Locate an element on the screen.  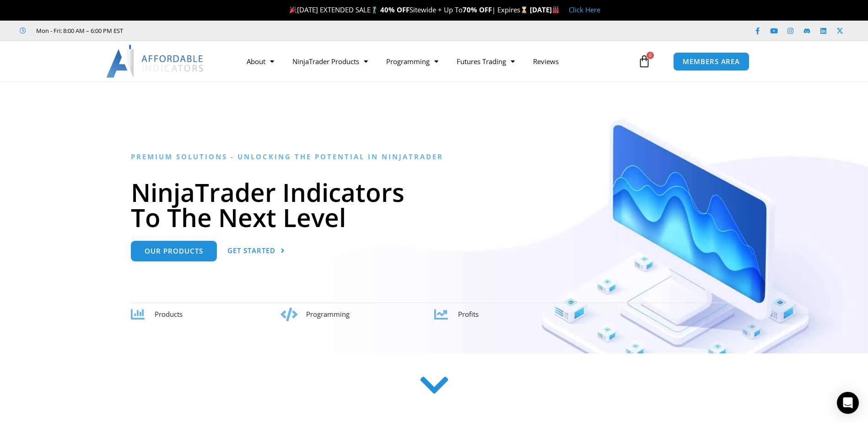
span: Products is located at coordinates (169, 314).